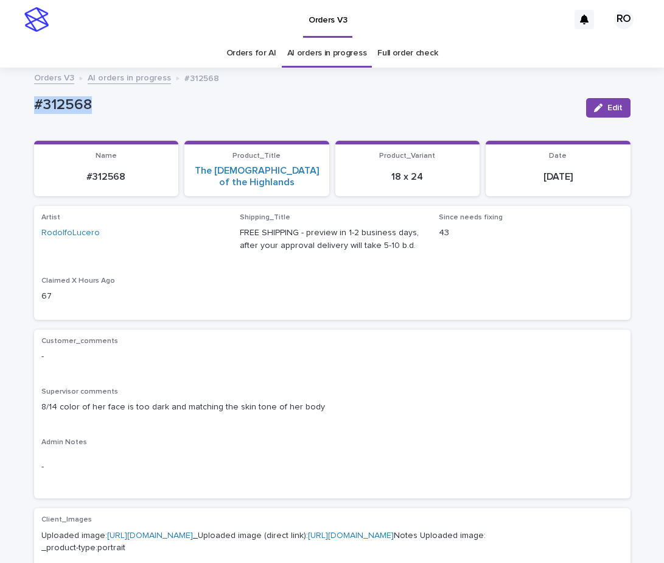 The image size is (664, 563). What do you see at coordinates (133, 296) in the screenshot?
I see `p: 67` at bounding box center [133, 296].